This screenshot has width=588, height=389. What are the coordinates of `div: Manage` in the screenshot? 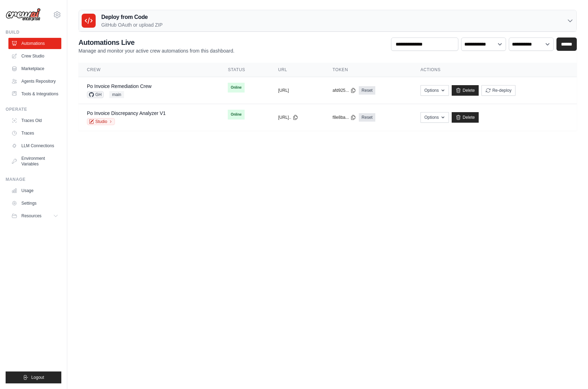 It's located at (33, 180).